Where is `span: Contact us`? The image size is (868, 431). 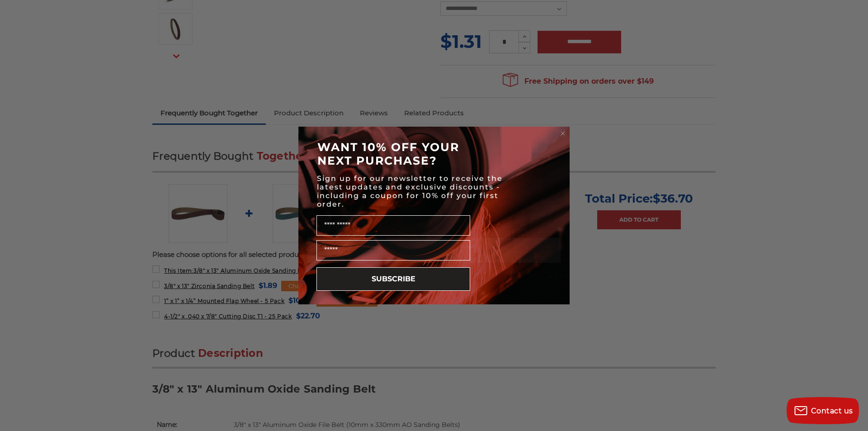
span: Contact us is located at coordinates (833, 410).